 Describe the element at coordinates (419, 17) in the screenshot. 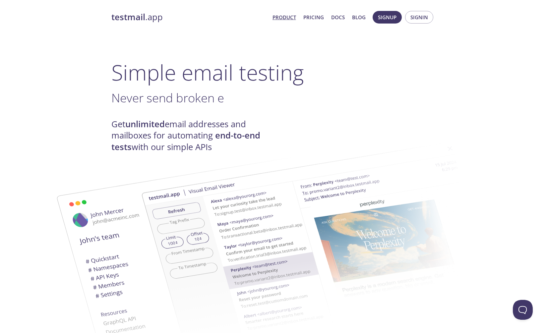

I see `span: Signin` at that location.